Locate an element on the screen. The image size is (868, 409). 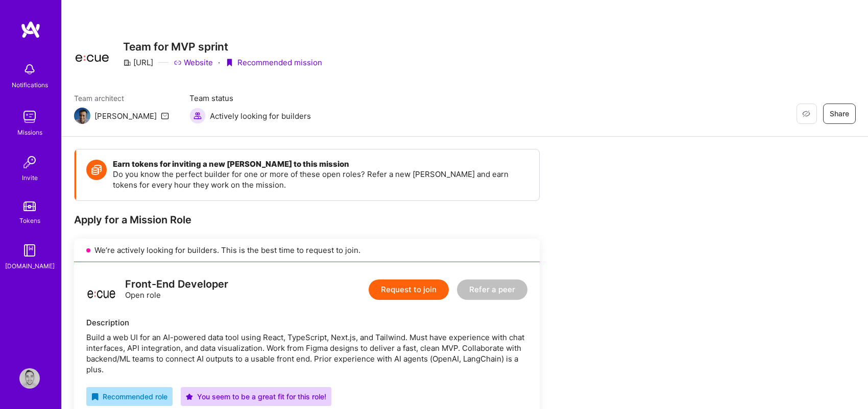
div: Missions is located at coordinates (29, 132).